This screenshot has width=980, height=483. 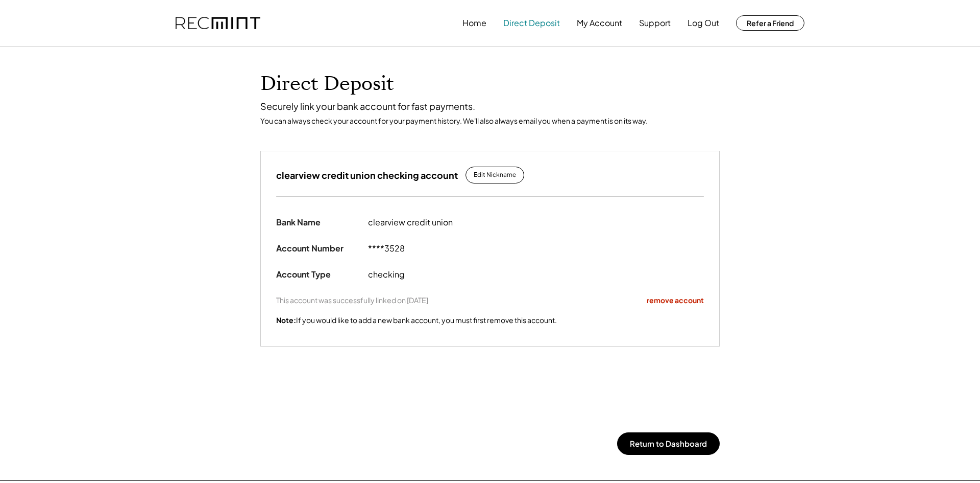 What do you see at coordinates (494, 175) in the screenshot?
I see `div: Edit Nickname` at bounding box center [494, 175].